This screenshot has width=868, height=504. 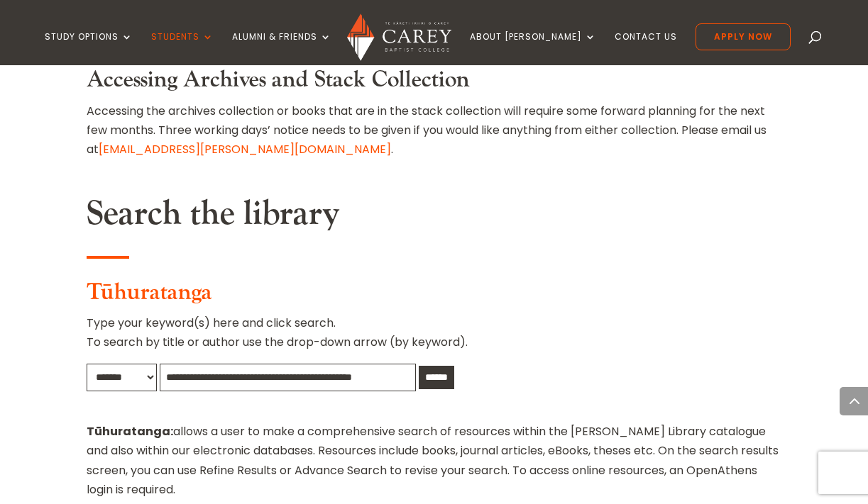 I want to click on h2: Search the library, so click(x=434, y=218).